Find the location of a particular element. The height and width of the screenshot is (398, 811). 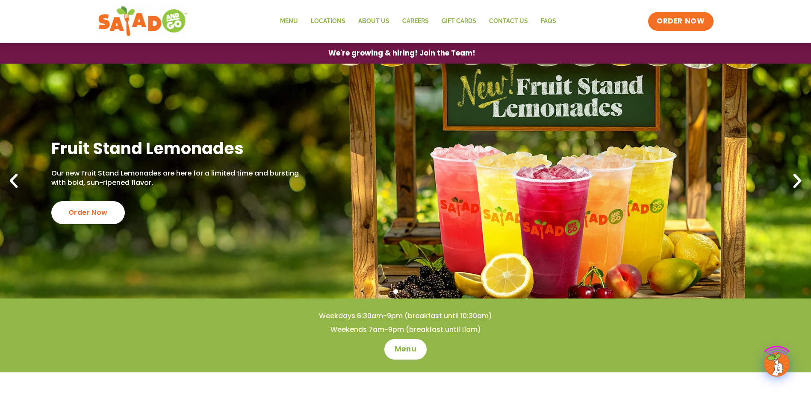

span: Go to slide 2 is located at coordinates (405, 292).